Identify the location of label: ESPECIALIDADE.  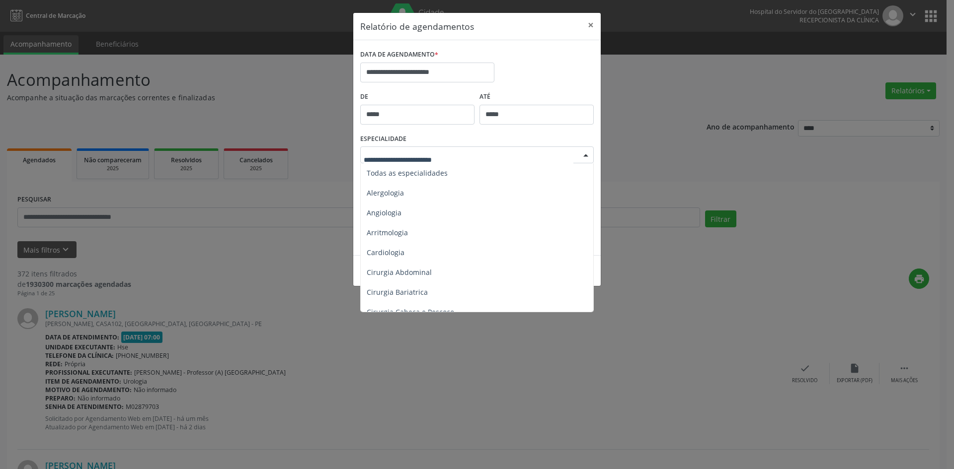
(383, 139).